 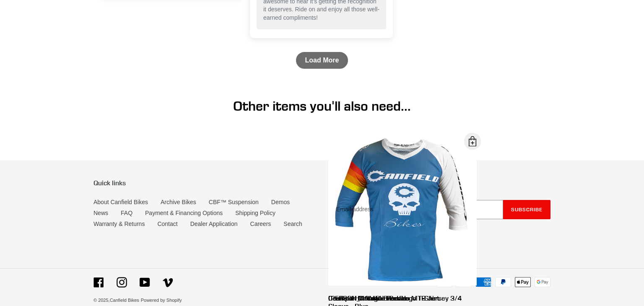 I want to click on a: Powered by Shopify, so click(x=162, y=300).